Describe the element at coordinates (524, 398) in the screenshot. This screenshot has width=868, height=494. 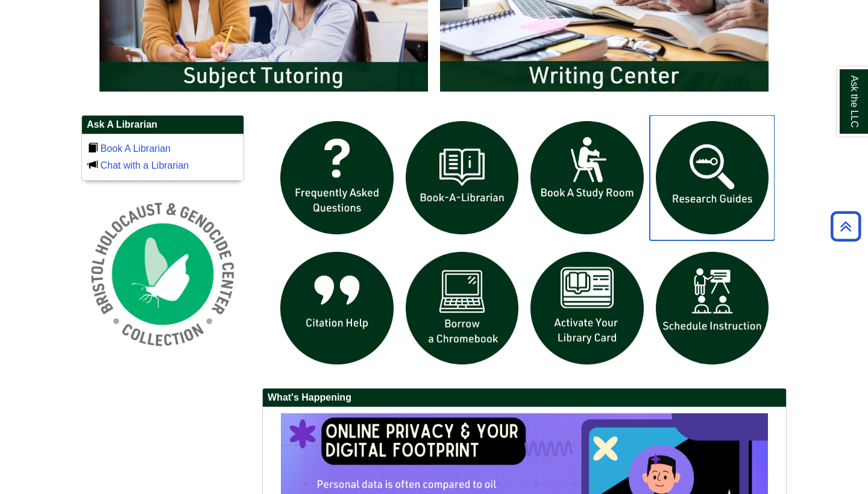
I see `h2: What's Happening` at that location.